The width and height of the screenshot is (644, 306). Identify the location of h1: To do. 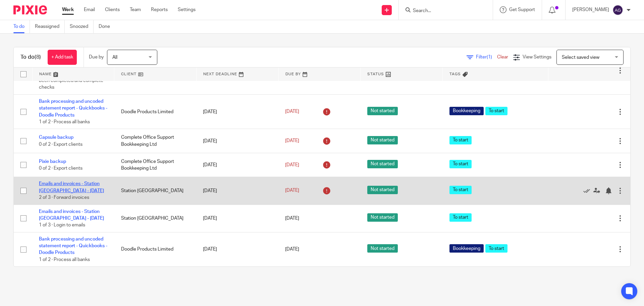
(31, 57).